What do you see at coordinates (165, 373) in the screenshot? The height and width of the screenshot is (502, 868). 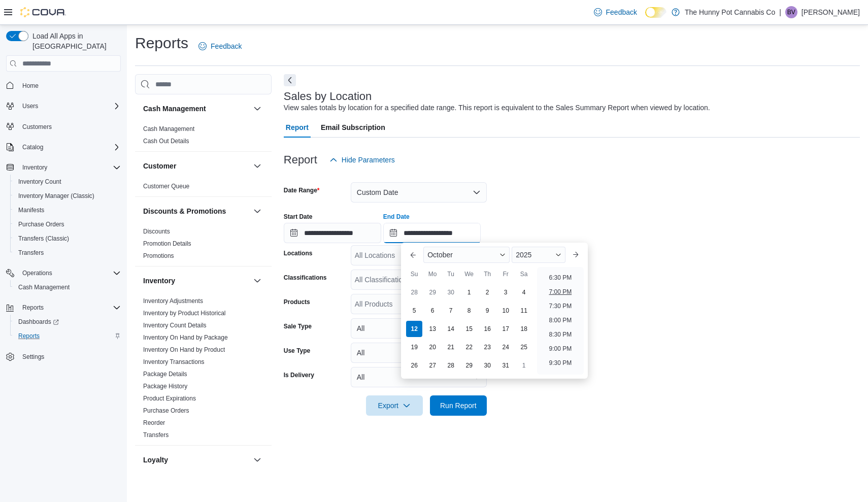 I see `a: Package Details` at bounding box center [165, 373].